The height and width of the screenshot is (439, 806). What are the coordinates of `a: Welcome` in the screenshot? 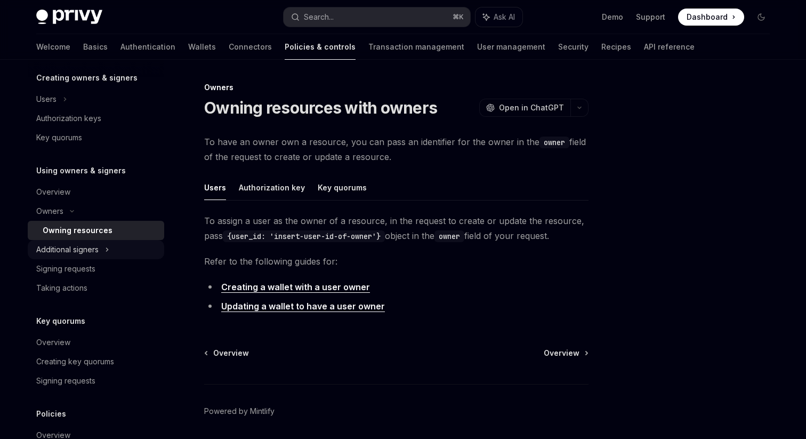 It's located at (53, 47).